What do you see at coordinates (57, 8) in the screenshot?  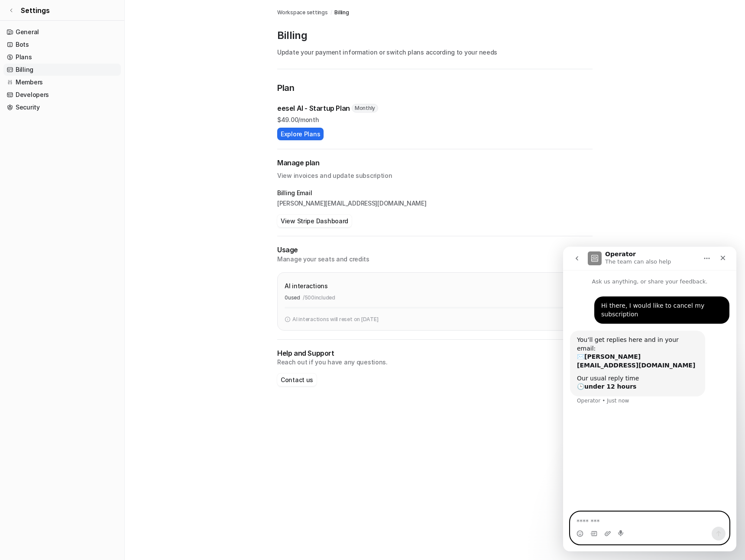 I see `h1: Operator` at bounding box center [57, 8].